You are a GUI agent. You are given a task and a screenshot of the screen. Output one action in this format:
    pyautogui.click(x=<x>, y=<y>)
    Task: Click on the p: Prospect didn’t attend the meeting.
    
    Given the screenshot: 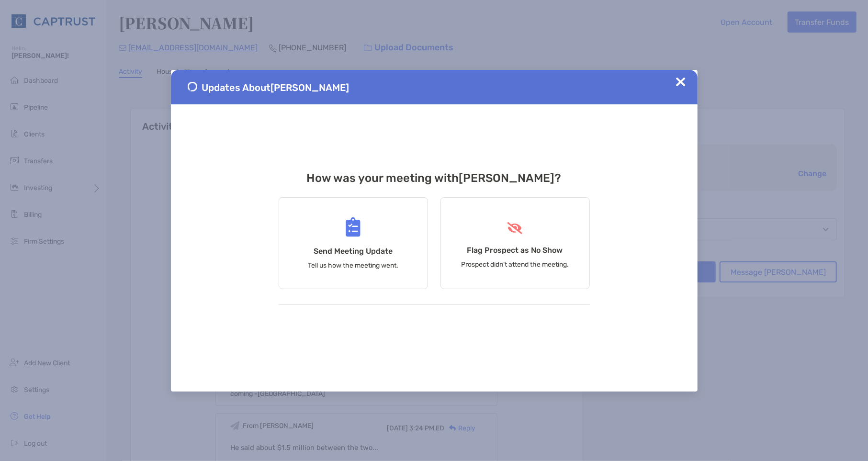 What is the action you would take?
    pyautogui.click(x=515, y=265)
    